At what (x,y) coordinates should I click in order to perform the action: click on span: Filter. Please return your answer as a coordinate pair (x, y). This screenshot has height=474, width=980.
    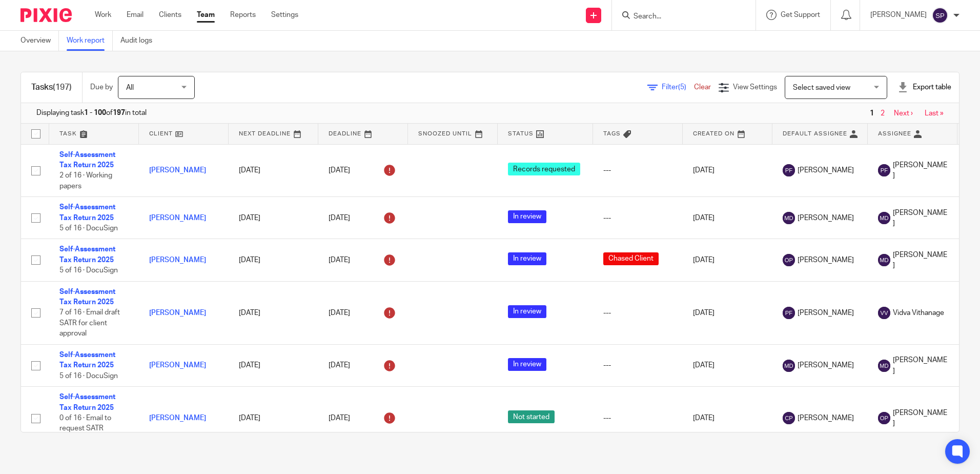
    Looking at the image, I should click on (678, 87).